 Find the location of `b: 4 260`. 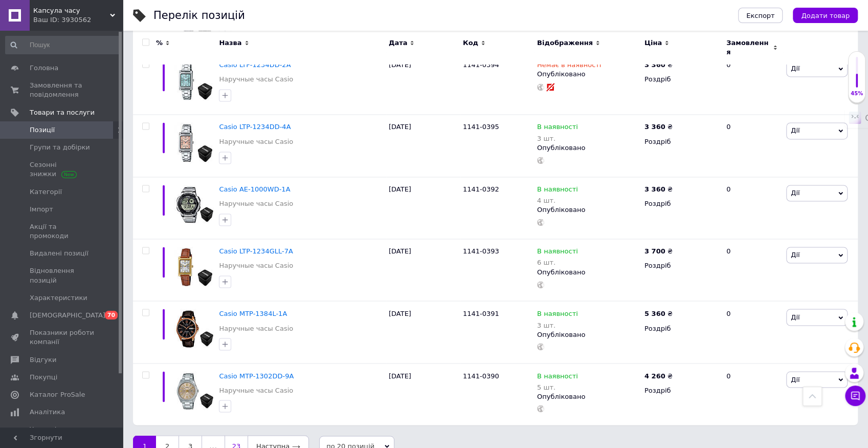

b: 4 260 is located at coordinates (655, 375).